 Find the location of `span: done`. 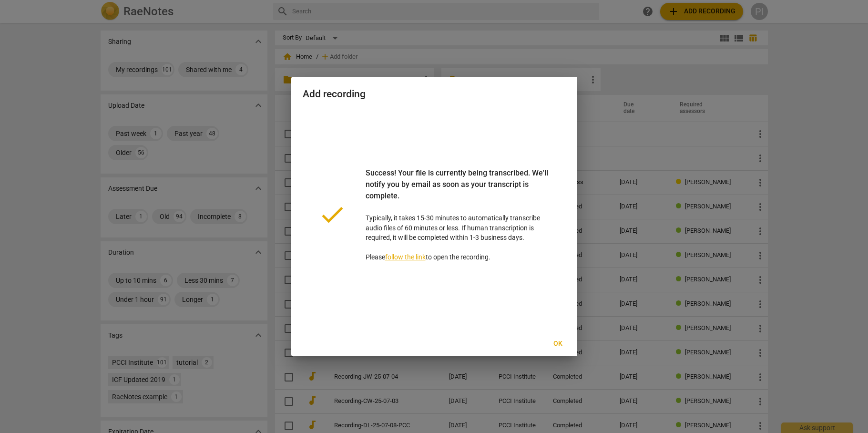

span: done is located at coordinates (332, 214).